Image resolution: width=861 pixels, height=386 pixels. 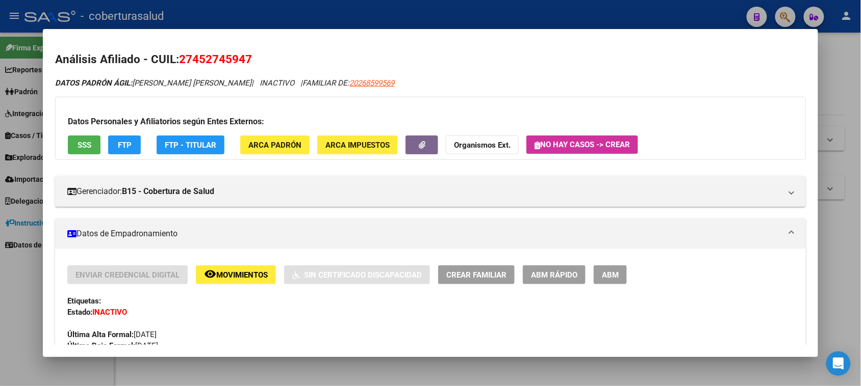 I want to click on span: FTP, so click(x=124, y=145).